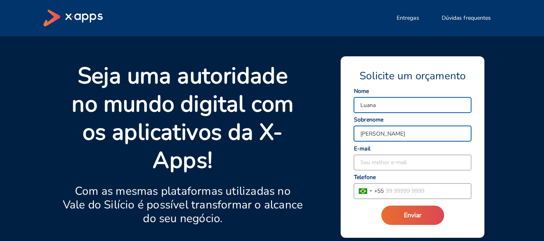 The width and height of the screenshot is (544, 241). I want to click on span: Solicite um orçamento, so click(412, 76).